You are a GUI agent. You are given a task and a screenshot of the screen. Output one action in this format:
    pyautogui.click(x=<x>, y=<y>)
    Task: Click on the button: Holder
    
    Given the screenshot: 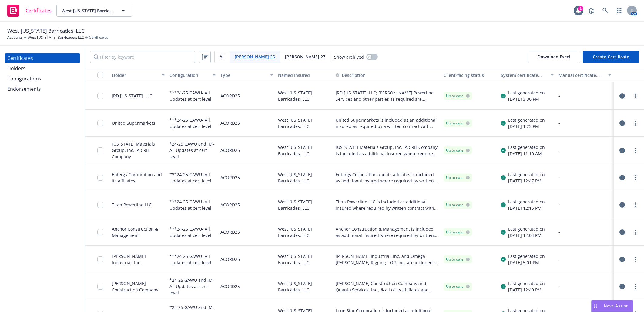 What is the action you would take?
    pyautogui.click(x=139, y=75)
    